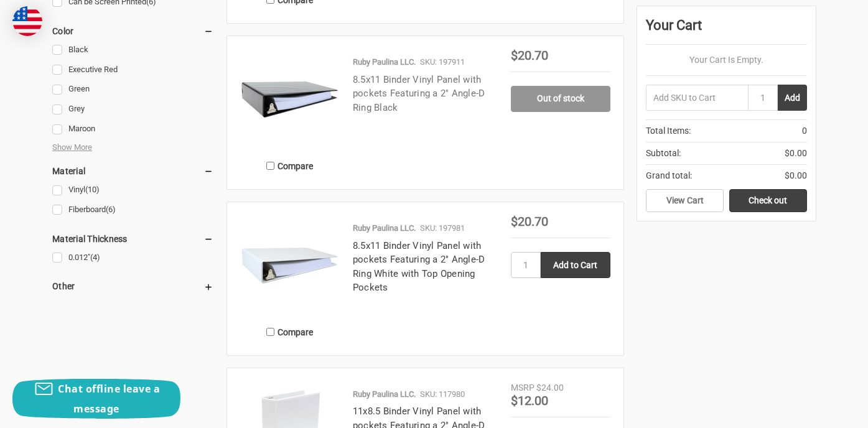 Image resolution: width=868 pixels, height=428 pixels. Describe the element at coordinates (529, 400) in the screenshot. I see `span: $12.00` at that location.